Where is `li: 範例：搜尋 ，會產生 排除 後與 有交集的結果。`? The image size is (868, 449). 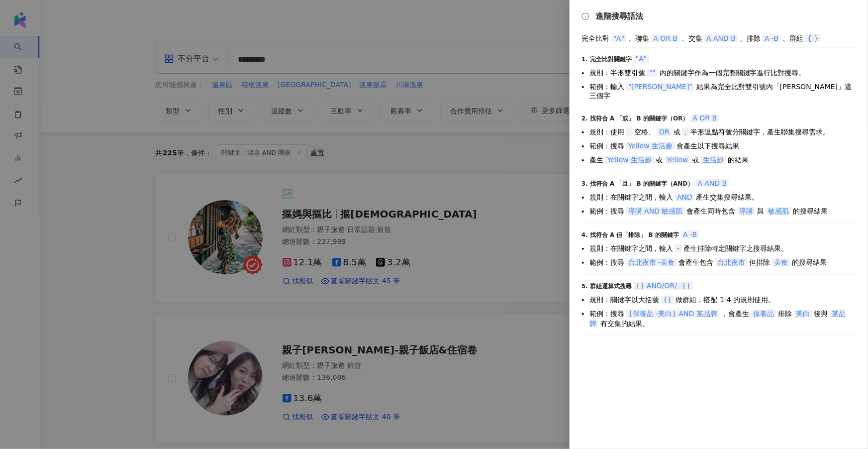
li: 範例：搜尋 ，會產生 排除 後與 有交集的結果。 is located at coordinates (723, 319).